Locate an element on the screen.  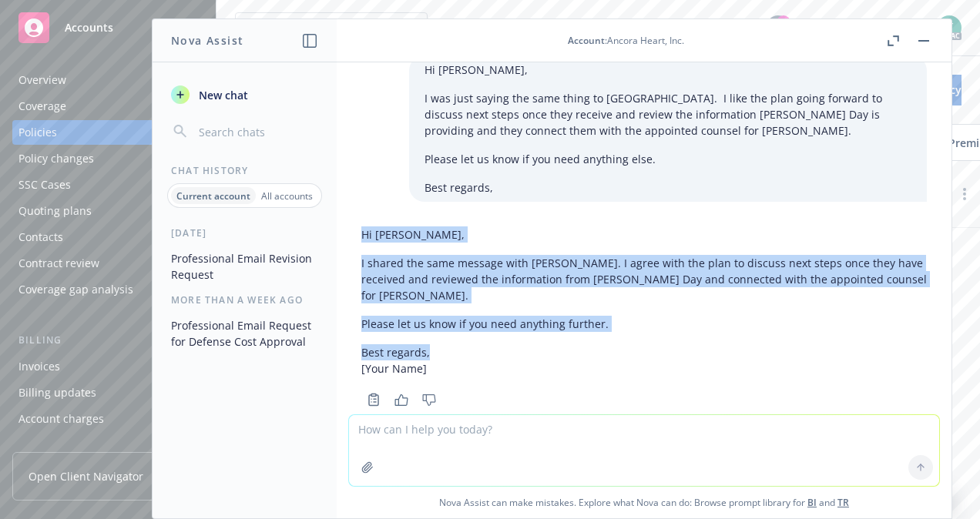
a: Account charges is located at coordinates (108, 419).